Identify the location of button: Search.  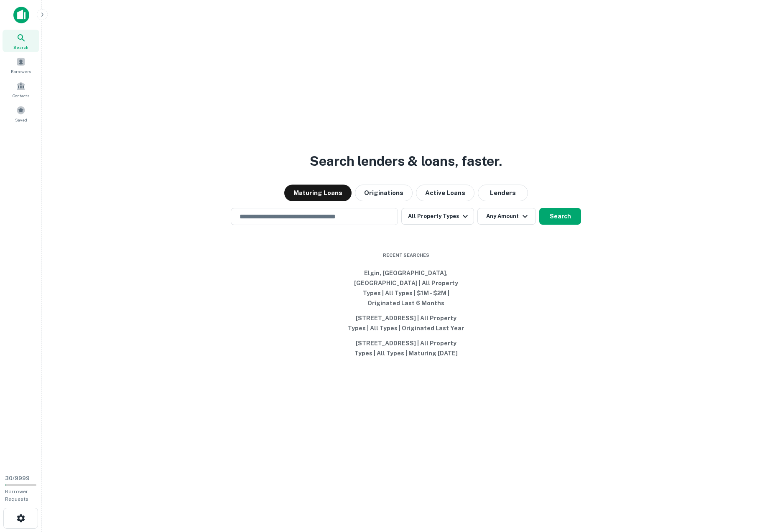
(561, 216).